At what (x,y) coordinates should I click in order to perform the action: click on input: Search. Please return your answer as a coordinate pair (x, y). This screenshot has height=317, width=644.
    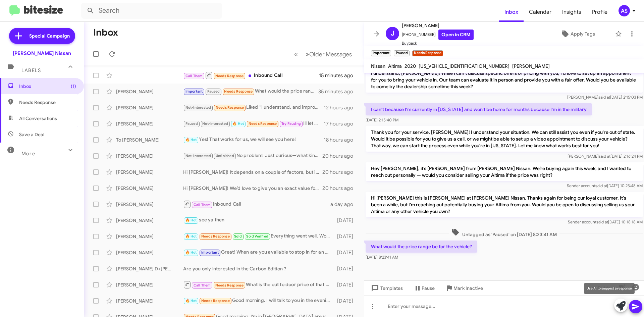
    Looking at the image, I should click on (152, 11).